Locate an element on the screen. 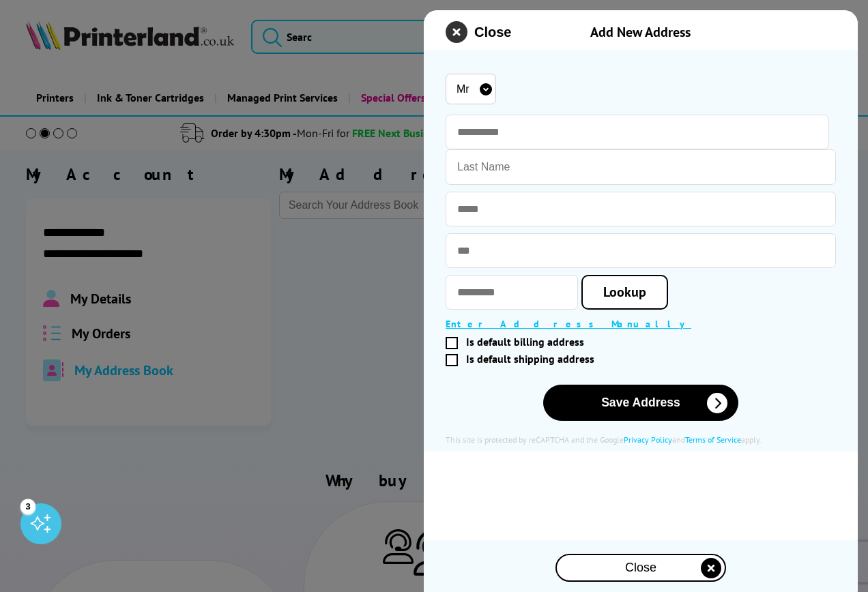 This screenshot has height=592, width=868. span: Is default billing address is located at coordinates (524, 342).